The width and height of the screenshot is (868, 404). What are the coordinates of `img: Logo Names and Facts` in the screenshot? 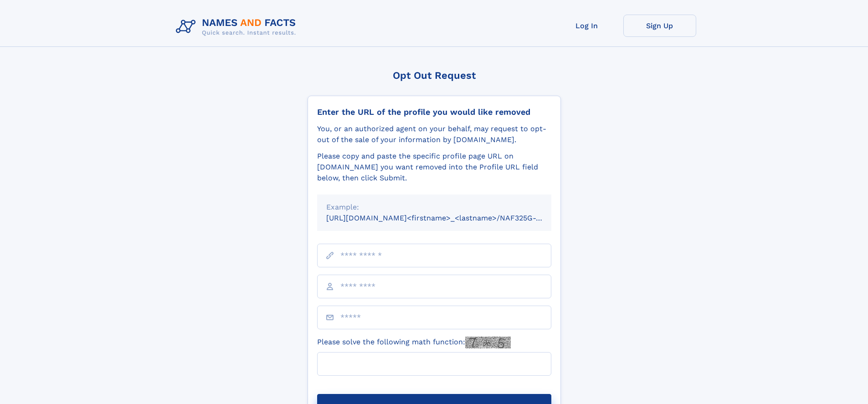 It's located at (238, 27).